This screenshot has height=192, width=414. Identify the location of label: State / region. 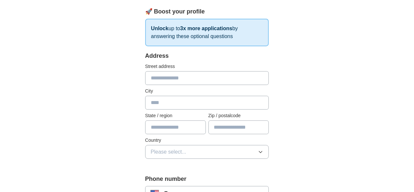
(175, 115).